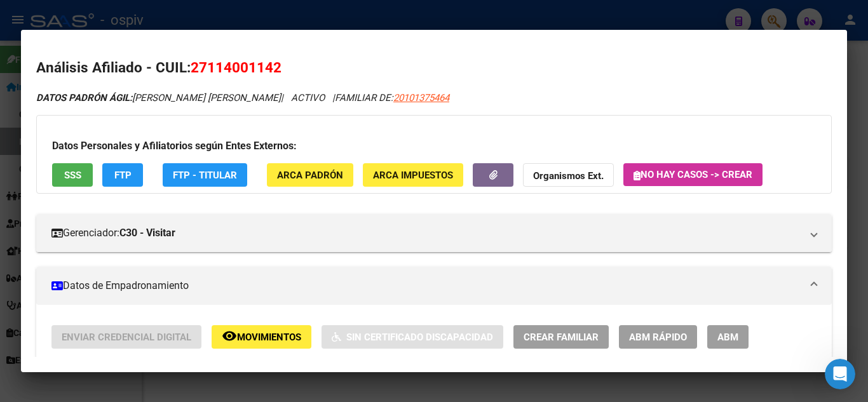  I want to click on i: | ACTIVO |, so click(243, 98).